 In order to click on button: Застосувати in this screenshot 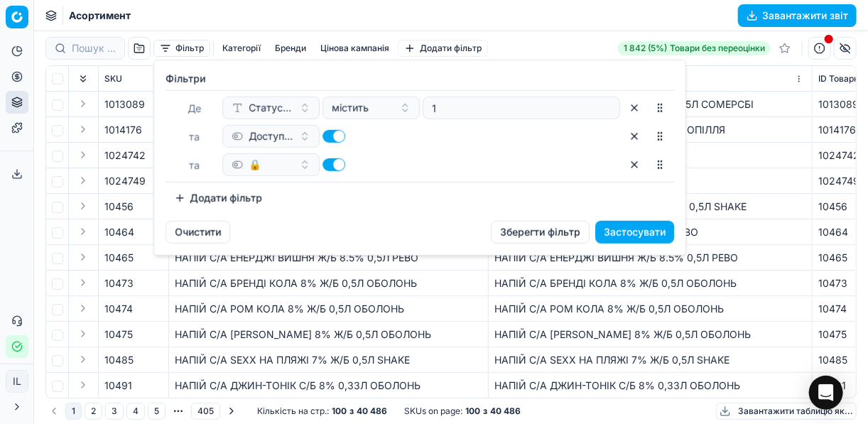, I will do `click(634, 232)`.